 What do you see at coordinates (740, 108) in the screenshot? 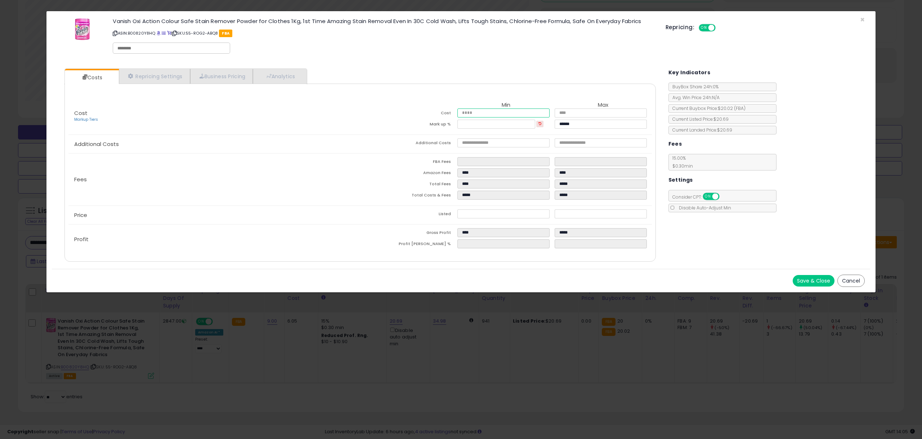
I see `span: ( FBA )` at bounding box center [740, 108].